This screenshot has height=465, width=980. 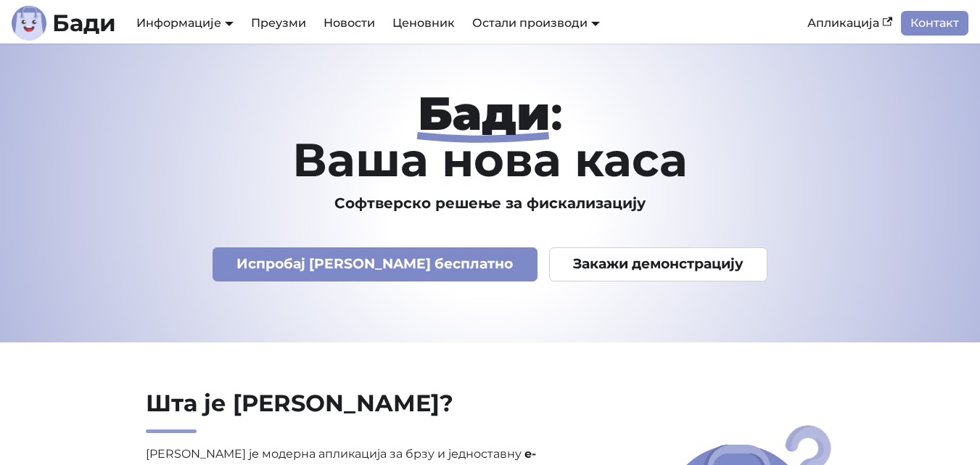 What do you see at coordinates (349, 23) in the screenshot?
I see `a: Новости` at bounding box center [349, 23].